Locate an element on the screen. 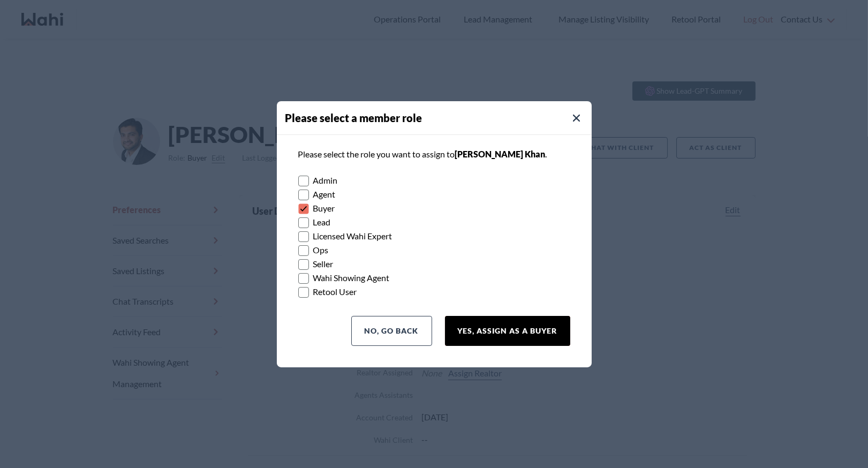 This screenshot has width=868, height=468. label: Wahi Showing Agent is located at coordinates (434, 278).